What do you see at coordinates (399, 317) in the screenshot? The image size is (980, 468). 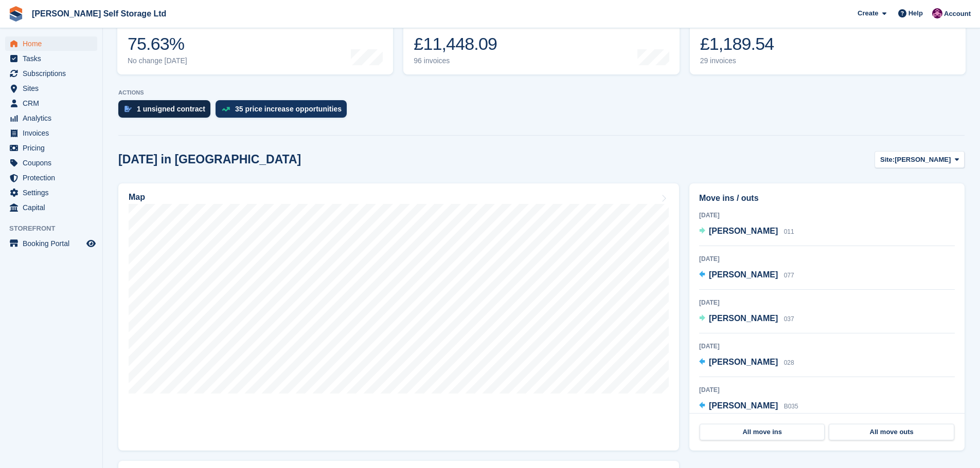 I see `a: Map` at bounding box center [399, 317].